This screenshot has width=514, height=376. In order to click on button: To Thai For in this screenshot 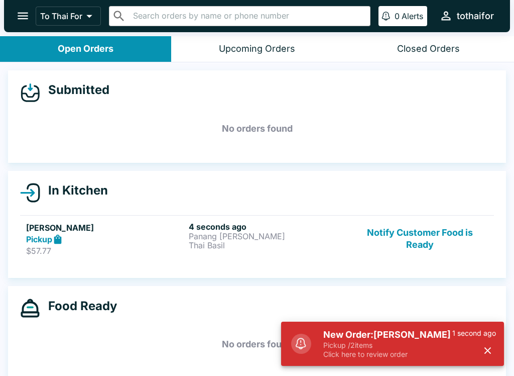, I will do `click(68, 16)`.